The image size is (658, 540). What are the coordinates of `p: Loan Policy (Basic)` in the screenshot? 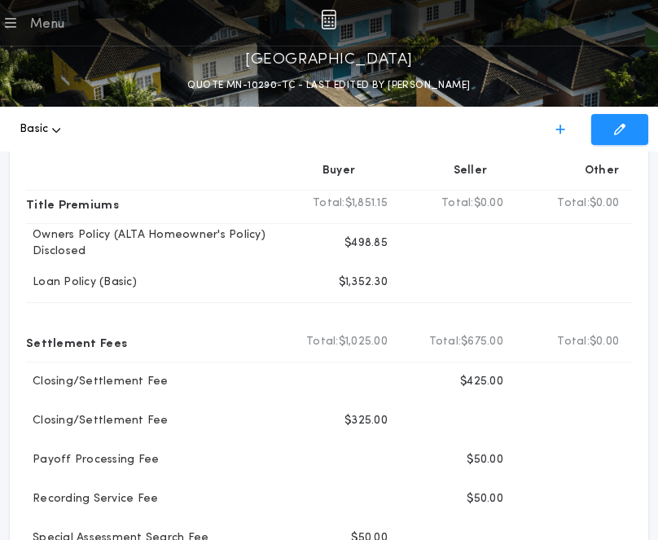 It's located at (81, 283).